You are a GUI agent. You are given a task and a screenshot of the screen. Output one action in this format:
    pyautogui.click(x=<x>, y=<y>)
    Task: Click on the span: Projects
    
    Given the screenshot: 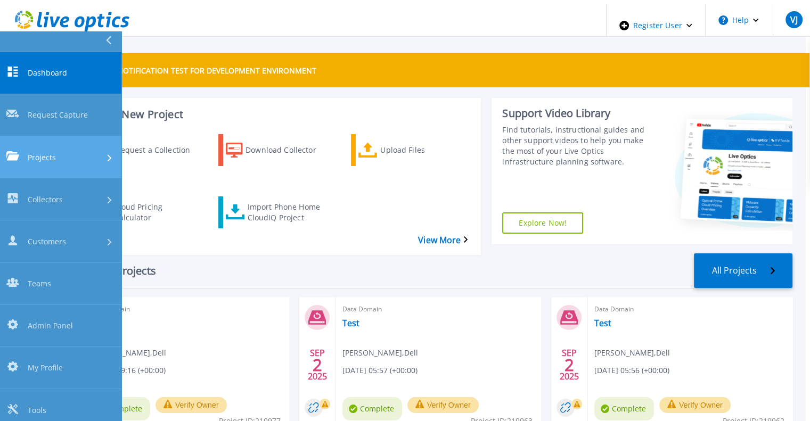 What is the action you would take?
    pyautogui.click(x=42, y=157)
    